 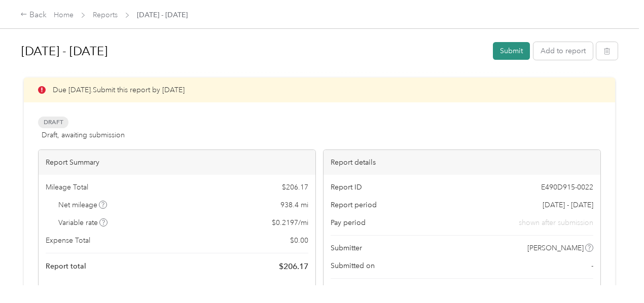 I want to click on span: 938.4 mi, so click(x=294, y=204).